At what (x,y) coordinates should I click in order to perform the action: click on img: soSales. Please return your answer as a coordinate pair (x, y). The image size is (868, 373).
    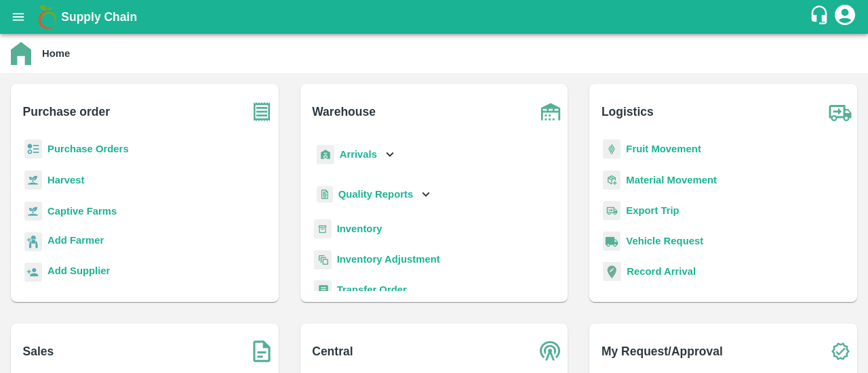
    Looking at the image, I should click on (262, 352).